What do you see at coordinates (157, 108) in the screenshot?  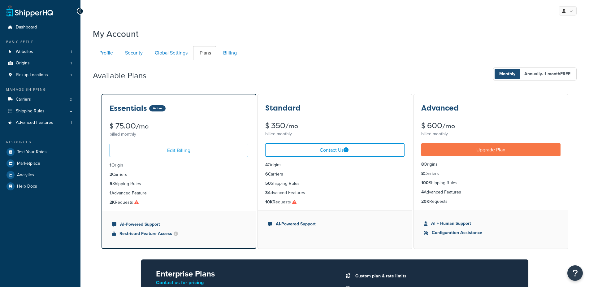 I see `div: Active` at bounding box center [157, 108].